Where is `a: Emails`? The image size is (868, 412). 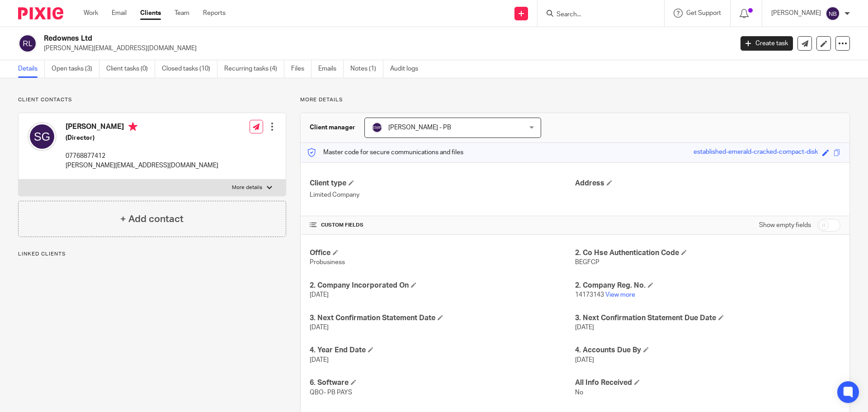
a: Emails is located at coordinates (331, 69).